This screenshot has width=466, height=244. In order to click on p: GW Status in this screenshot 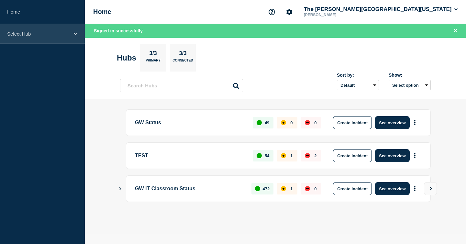, I will do `click(190, 123)`.